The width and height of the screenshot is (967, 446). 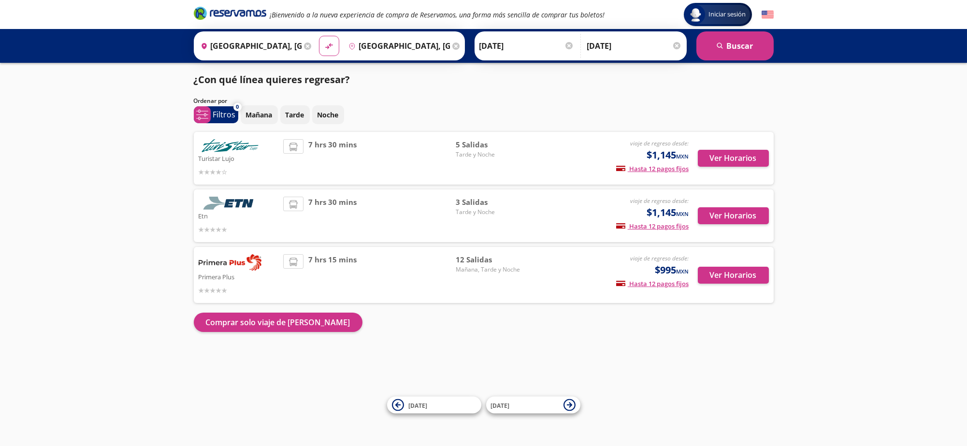 I want to click on button: Buscar, so click(x=735, y=46).